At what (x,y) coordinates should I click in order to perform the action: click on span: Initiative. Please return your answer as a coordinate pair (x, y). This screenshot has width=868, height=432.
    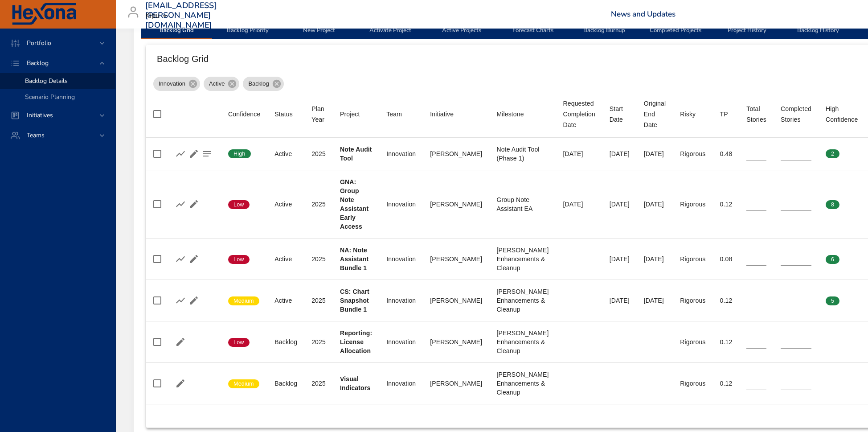
    Looking at the image, I should click on (456, 114).